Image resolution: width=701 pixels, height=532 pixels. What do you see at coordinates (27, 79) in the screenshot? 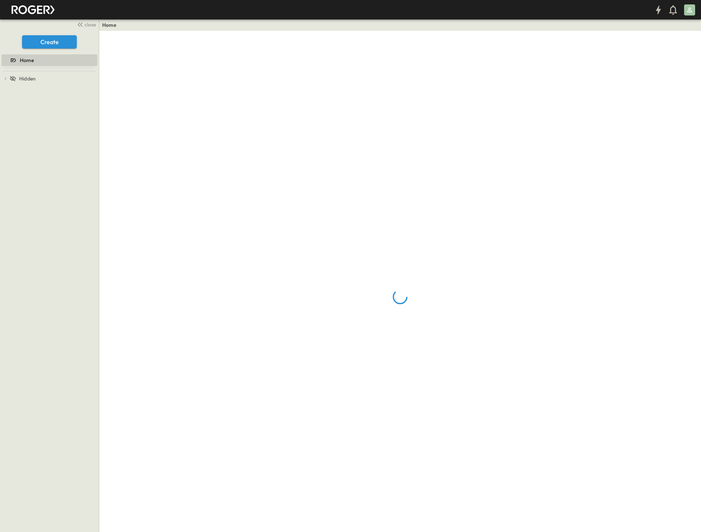
I see `span: Hidden` at bounding box center [27, 79].